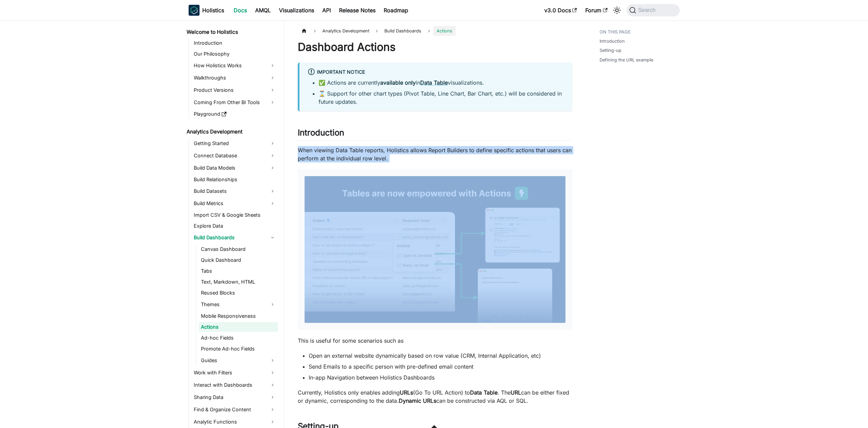  What do you see at coordinates (326, 10) in the screenshot?
I see `a: API` at bounding box center [326, 10].